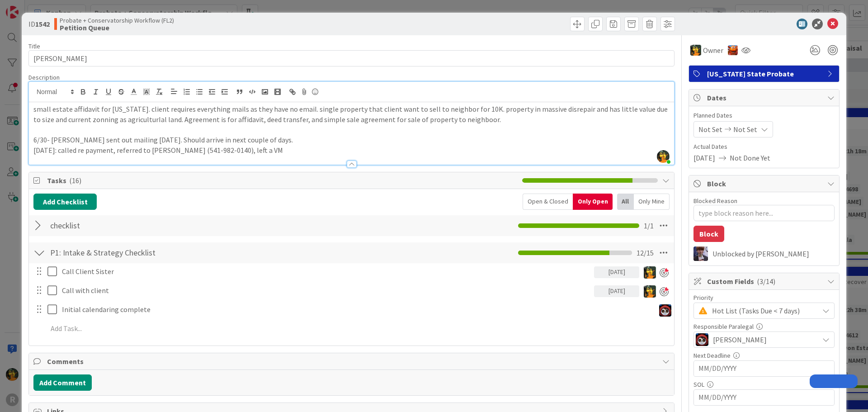 The width and height of the screenshot is (868, 412). What do you see at coordinates (713, 50) in the screenshot?
I see `span: Owner` at bounding box center [713, 50].